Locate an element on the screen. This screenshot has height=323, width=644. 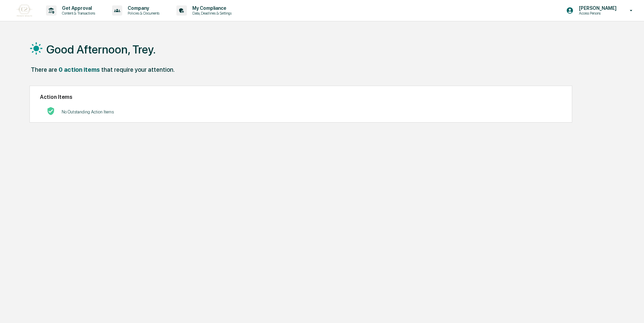
p: Content & Transactions is located at coordinates (78, 13).